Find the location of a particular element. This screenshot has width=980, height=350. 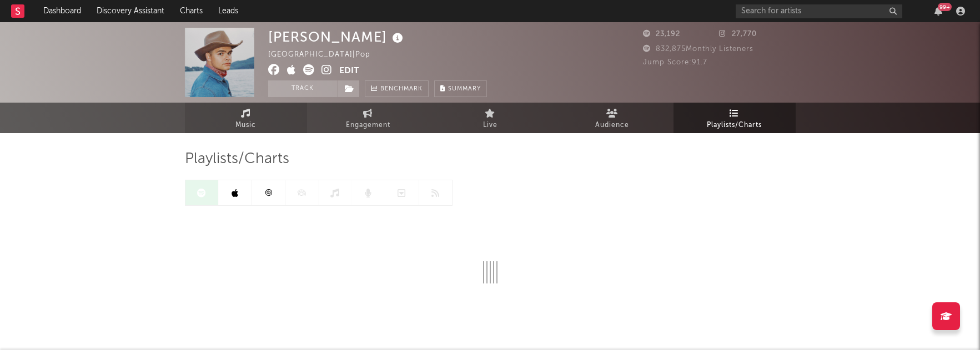

span: 832,875 Monthly Listeners is located at coordinates (698, 49).